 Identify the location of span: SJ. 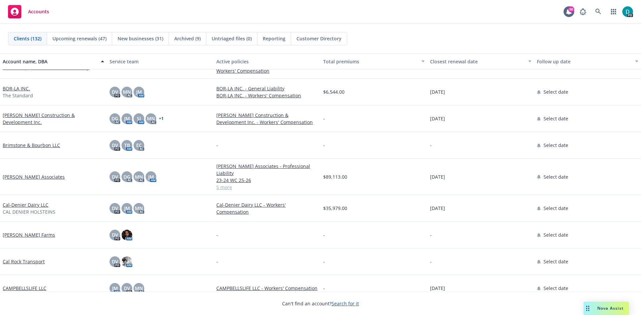
(139, 118).